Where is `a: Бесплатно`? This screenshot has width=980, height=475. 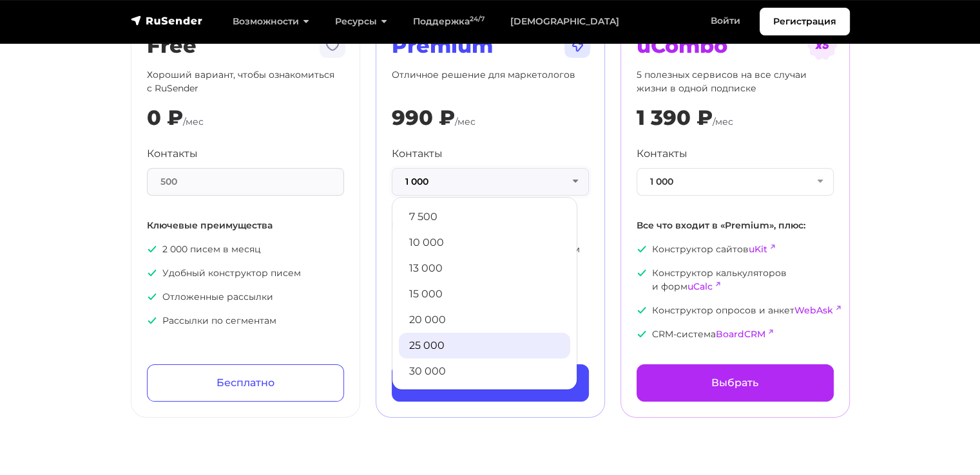
a: Бесплатно is located at coordinates (246, 383).